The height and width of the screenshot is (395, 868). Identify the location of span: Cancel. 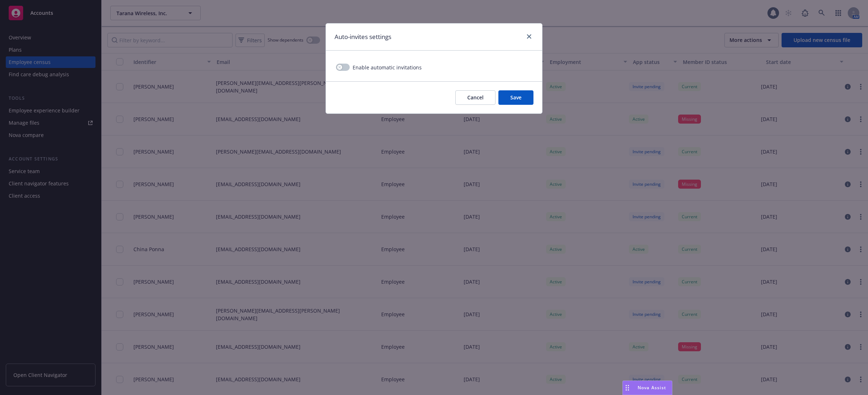
(475, 97).